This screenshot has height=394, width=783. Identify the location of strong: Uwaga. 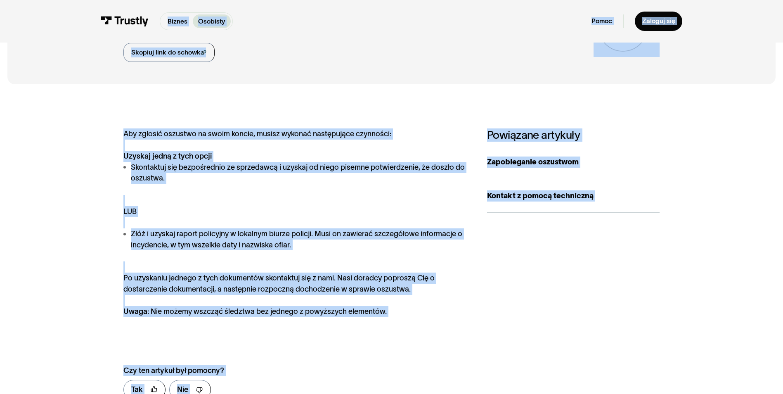
(135, 311).